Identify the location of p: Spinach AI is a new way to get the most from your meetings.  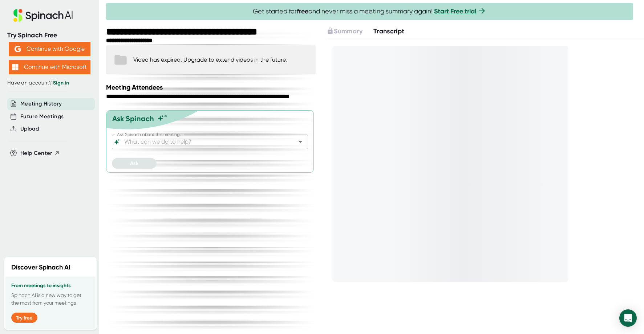
(51, 300).